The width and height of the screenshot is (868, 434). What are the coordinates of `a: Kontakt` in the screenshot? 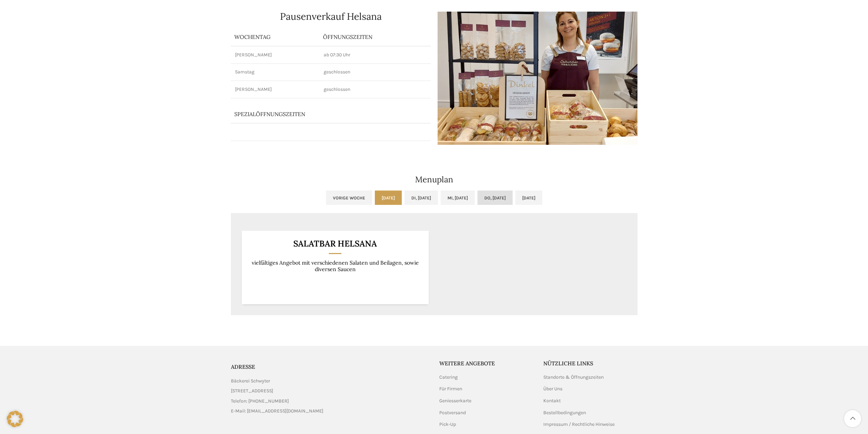 It's located at (552, 401).